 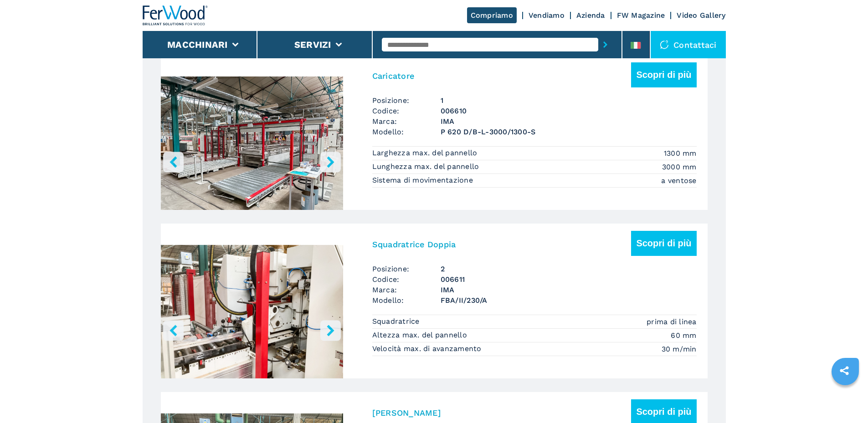 I want to click on h3: 006610, so click(x=568, y=111).